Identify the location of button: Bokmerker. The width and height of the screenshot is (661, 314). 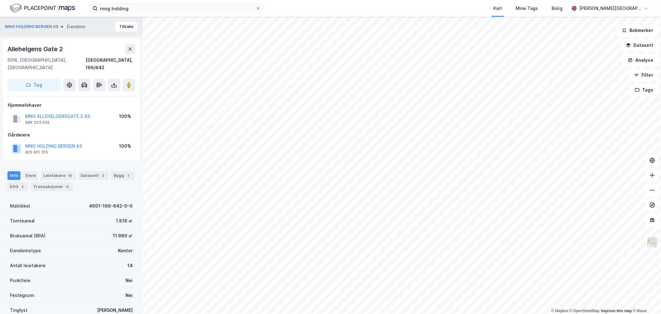
(638, 30).